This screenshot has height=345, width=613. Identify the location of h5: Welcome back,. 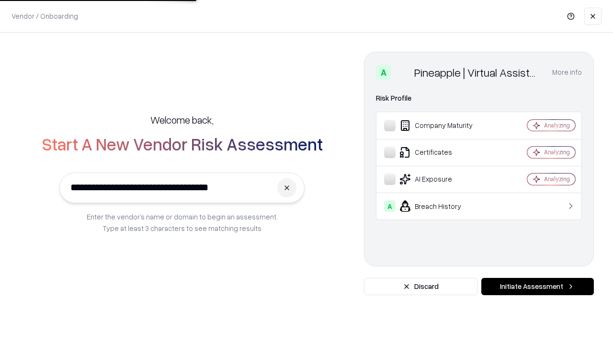
(182, 120).